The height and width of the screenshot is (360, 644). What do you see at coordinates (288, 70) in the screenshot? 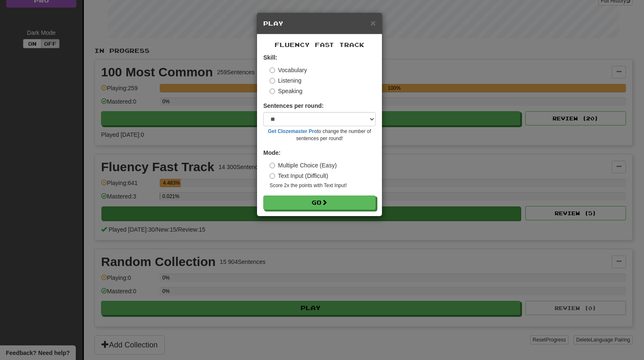
I see `label: Vocabulary` at bounding box center [288, 70].